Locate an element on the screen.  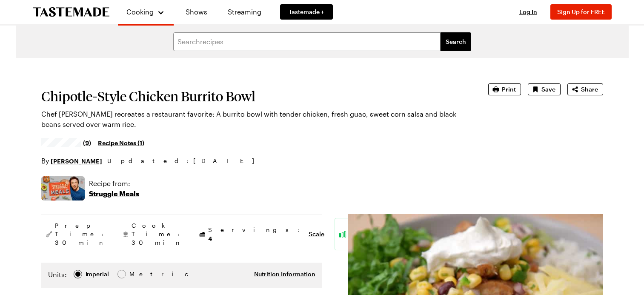
p: By is located at coordinates (72, 161).